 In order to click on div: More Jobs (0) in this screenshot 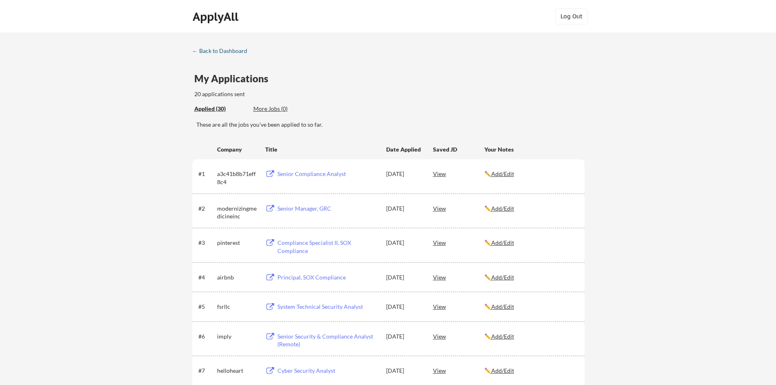, I will do `click(283, 109)`.